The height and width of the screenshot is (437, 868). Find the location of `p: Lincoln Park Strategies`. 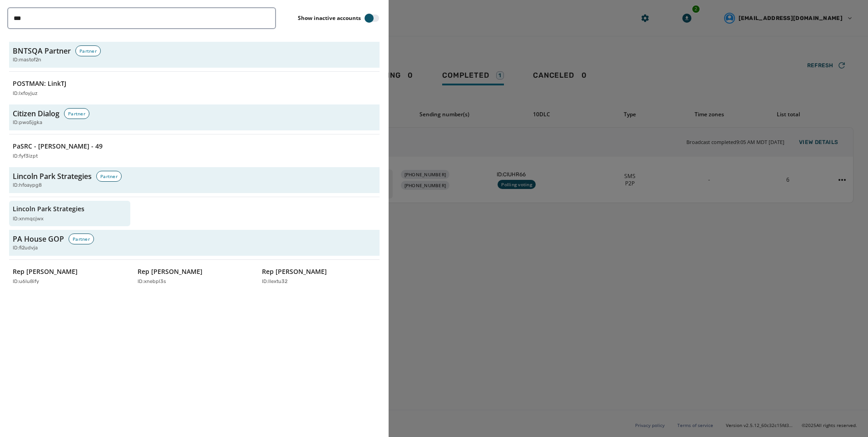

p: Lincoln Park Strategies is located at coordinates (49, 209).